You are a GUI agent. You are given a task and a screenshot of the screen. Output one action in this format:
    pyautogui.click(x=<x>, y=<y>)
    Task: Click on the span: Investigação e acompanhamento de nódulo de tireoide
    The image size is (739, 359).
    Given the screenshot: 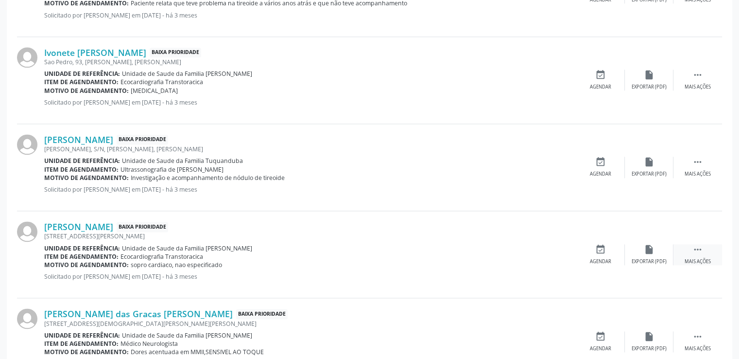 What is the action you would take?
    pyautogui.click(x=208, y=177)
    